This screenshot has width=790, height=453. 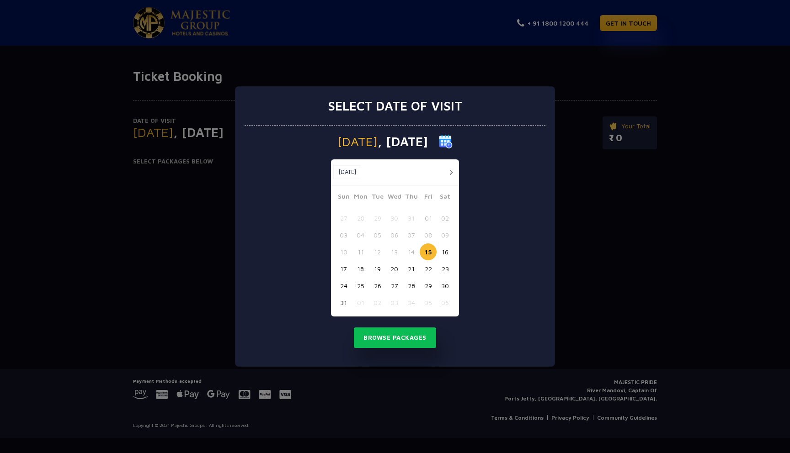 I want to click on button: 08, so click(x=428, y=235).